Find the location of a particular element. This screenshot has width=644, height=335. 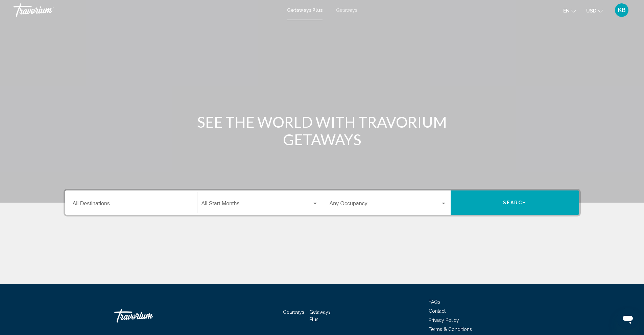

a: Terms & Conditions is located at coordinates (451, 329).